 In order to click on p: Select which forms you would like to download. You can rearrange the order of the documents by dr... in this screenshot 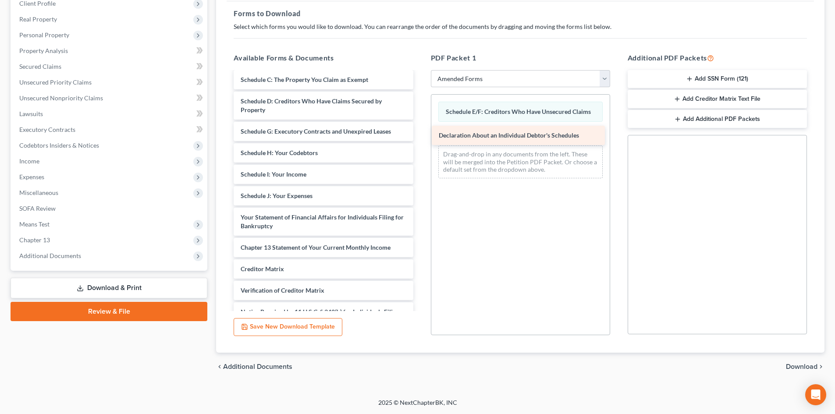, I will do `click(520, 27)`.